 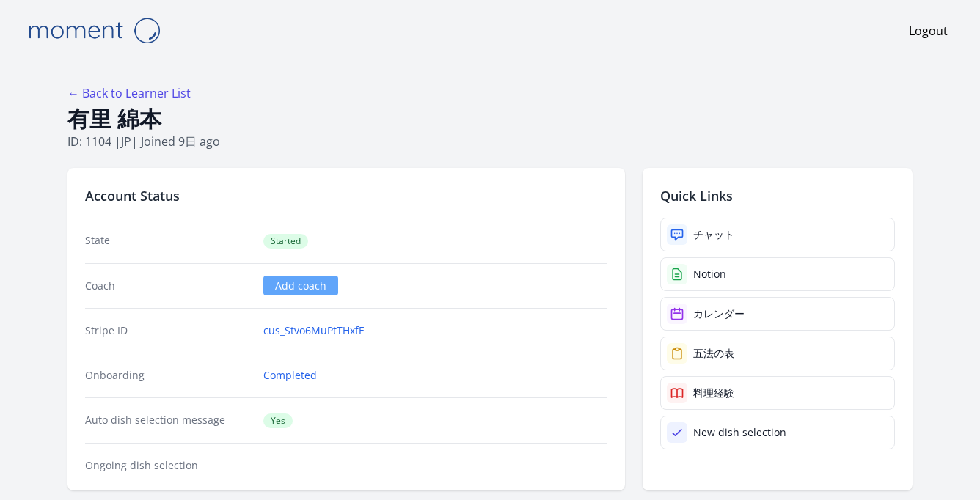 I want to click on dt: Coach, so click(x=168, y=286).